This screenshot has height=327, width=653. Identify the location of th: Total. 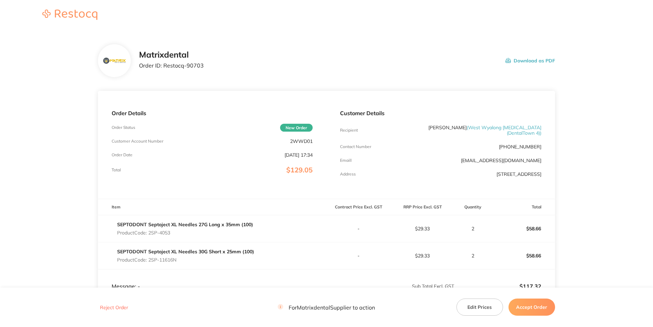
(523, 207).